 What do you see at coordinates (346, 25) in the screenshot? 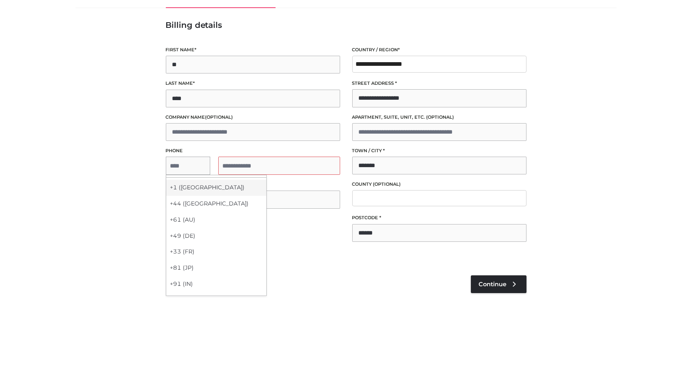
I see `h3: Billing details` at bounding box center [346, 25].